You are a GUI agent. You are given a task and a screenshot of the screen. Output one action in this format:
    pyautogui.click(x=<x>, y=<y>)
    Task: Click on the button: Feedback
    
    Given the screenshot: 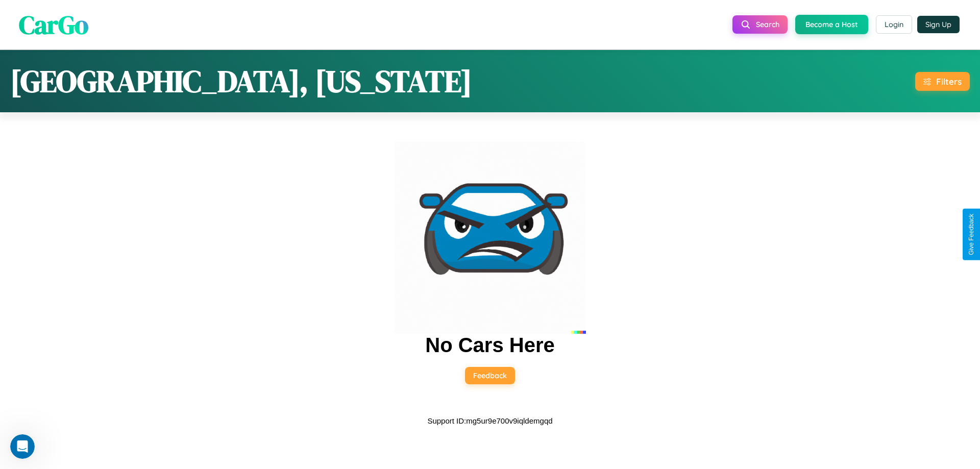 What is the action you would take?
    pyautogui.click(x=490, y=375)
    